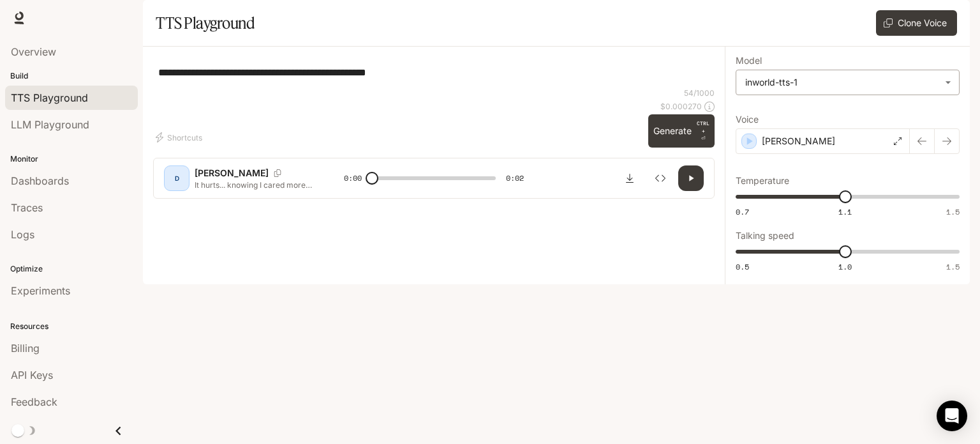 This screenshot has height=444, width=980. Describe the element at coordinates (681, 106) in the screenshot. I see `p: $ 0.000270` at that location.